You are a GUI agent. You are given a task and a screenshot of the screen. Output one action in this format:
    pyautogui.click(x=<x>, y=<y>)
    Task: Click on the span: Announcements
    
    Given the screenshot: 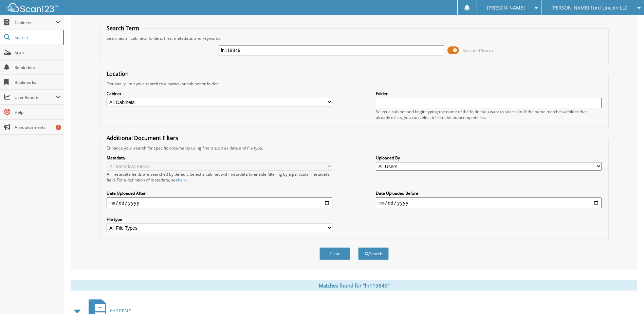 What is the action you would take?
    pyautogui.click(x=37, y=127)
    